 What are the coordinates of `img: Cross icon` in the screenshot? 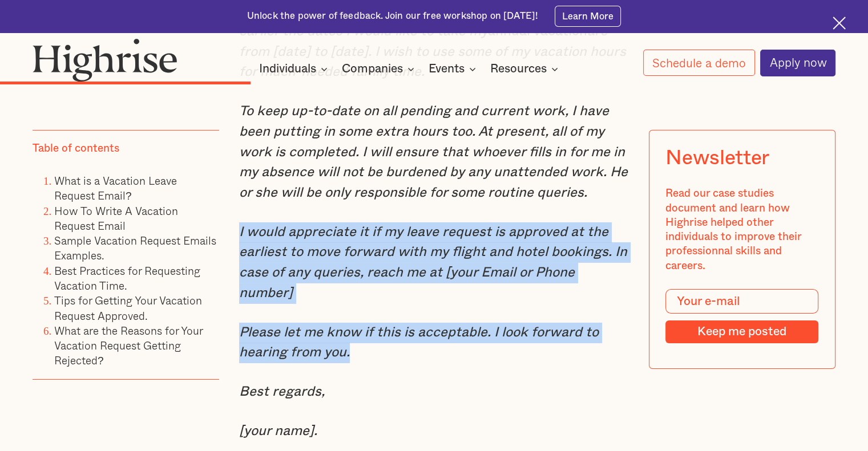 It's located at (839, 23).